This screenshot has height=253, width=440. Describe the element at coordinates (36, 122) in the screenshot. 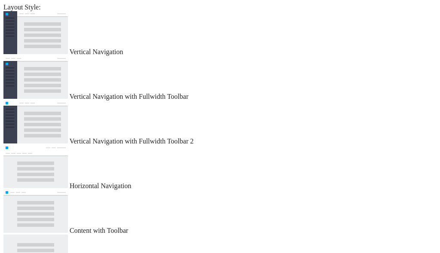

I see `img: vertical-nav-with-full-toolbar-2.jpg` at that location.